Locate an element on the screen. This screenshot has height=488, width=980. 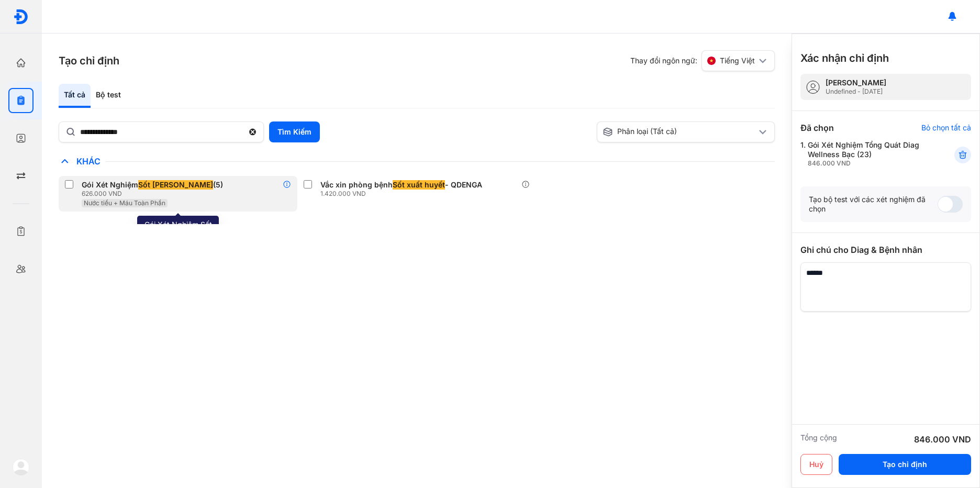
h3: Xác nhận chỉ định is located at coordinates (844, 58).